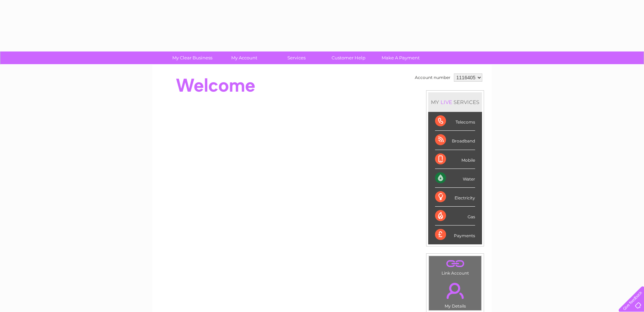 The image size is (644, 312). What do you see at coordinates (349, 58) in the screenshot?
I see `a: Customer Help` at bounding box center [349, 58].